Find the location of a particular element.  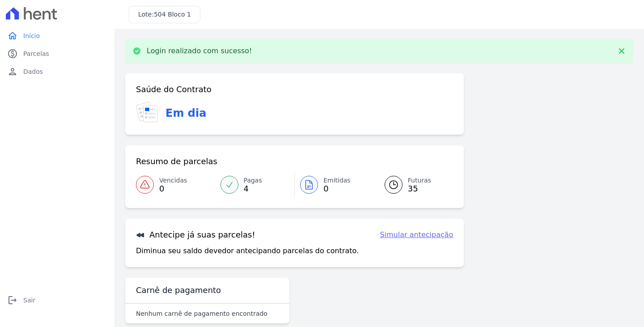

h3: Resumo de parcelas is located at coordinates (177, 162).